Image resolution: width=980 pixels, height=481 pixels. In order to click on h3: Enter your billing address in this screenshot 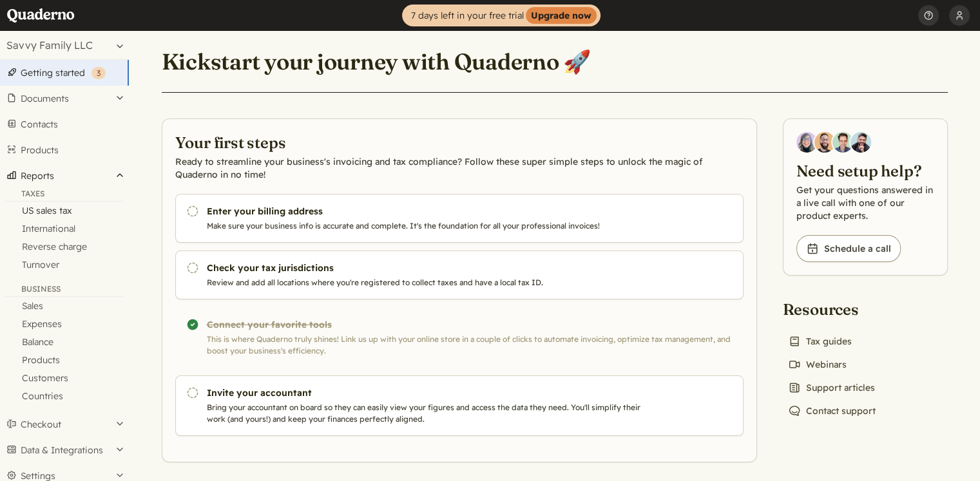, I will do `click(427, 211)`.